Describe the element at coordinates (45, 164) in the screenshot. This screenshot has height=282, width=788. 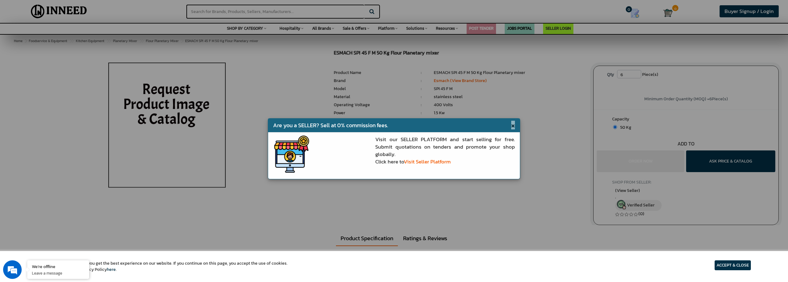
I see `img: salesiqlogo_leal7QplfZFryJ6FIlVepeu7OftD7mt8q6exU6-34PB8prfIgodN67KcxXM9Y7JQ_.png` at that location.